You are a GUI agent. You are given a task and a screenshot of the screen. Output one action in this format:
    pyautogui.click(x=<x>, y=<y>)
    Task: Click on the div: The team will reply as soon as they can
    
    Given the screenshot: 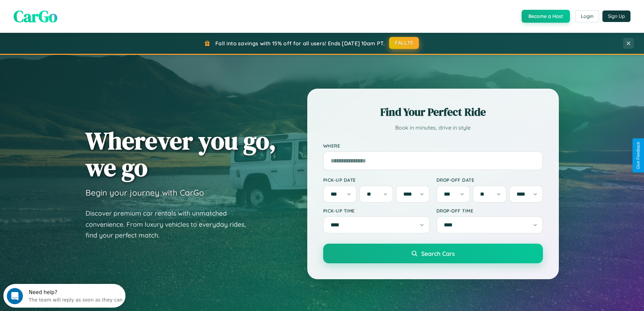 What is the action you would take?
    pyautogui.click(x=72, y=14)
    